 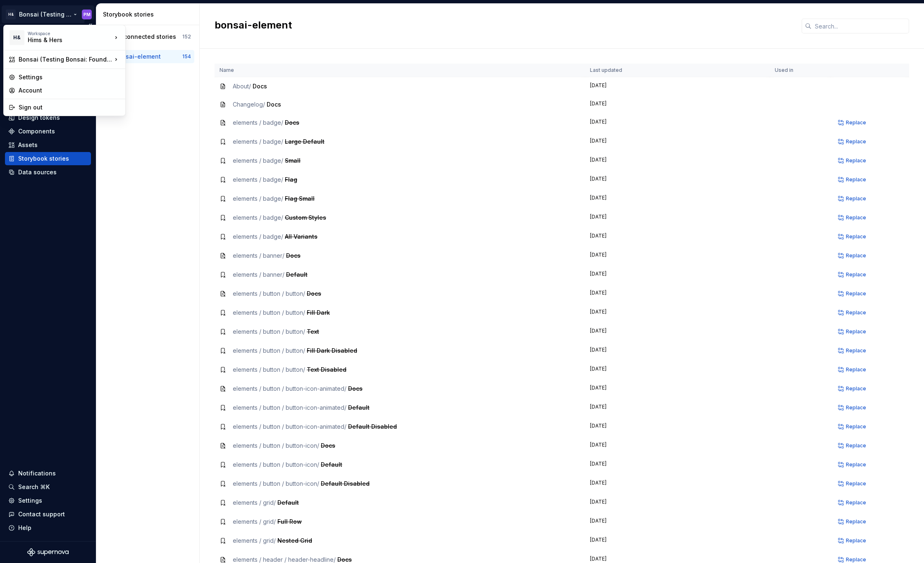 What do you see at coordinates (65, 59) in the screenshot?
I see `div: Bonsai (Testing Bonsai: Foundation tokens)` at bounding box center [65, 59].